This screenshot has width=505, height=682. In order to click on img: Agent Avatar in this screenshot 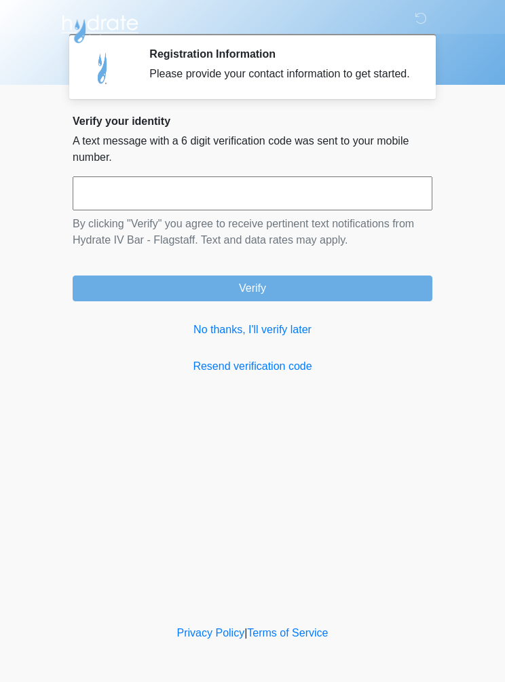, I will do `click(103, 68)`.